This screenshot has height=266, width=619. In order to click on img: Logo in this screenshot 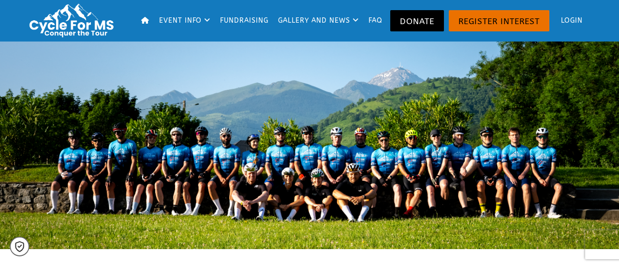, I will do `click(73, 20)`.